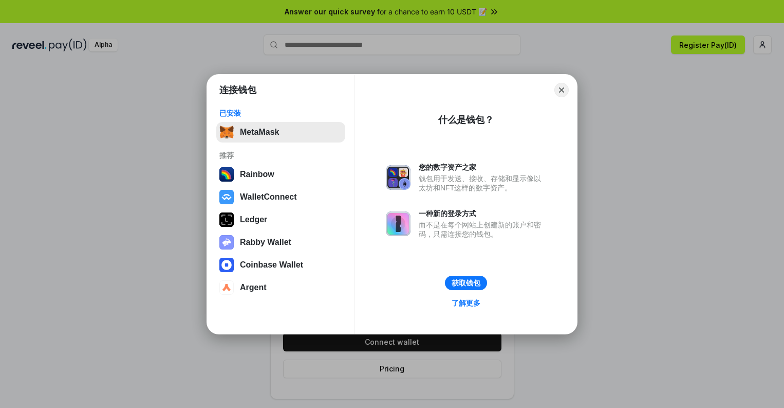 This screenshot has height=408, width=784. I want to click on div: 一种新的登录方式, so click(483, 213).